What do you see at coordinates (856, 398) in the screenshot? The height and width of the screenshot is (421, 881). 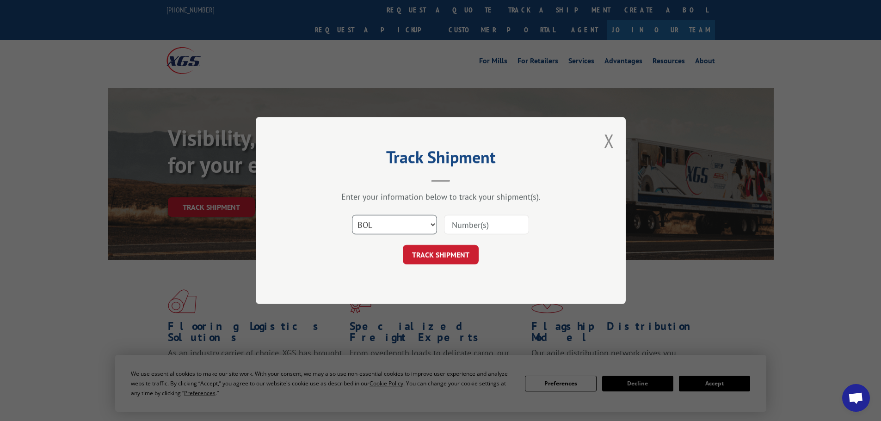 I see `div: Open chat` at bounding box center [856, 398].